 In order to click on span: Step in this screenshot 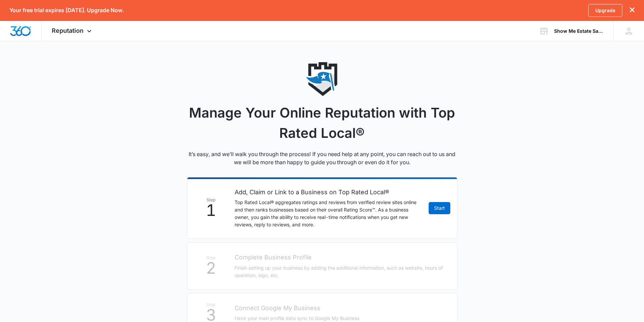, I will do `click(211, 200)`.